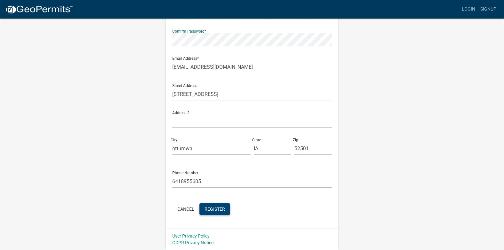 This screenshot has height=250, width=504. Describe the element at coordinates (193, 242) in the screenshot. I see `a: GDPR Privacy Notice` at that location.